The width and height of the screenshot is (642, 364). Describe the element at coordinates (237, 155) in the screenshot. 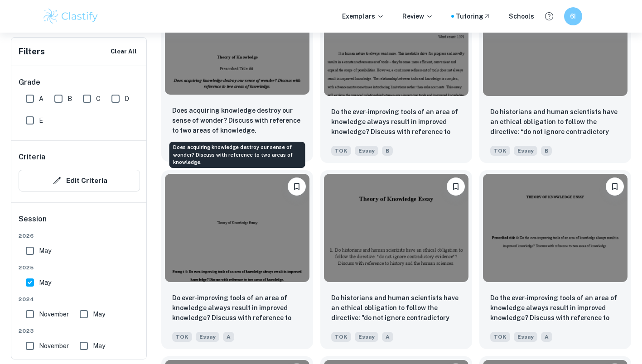

I see `div: Does acquiring knowledge destroy our sense of wonder? Discuss with reference to two areas of know...` at that location.